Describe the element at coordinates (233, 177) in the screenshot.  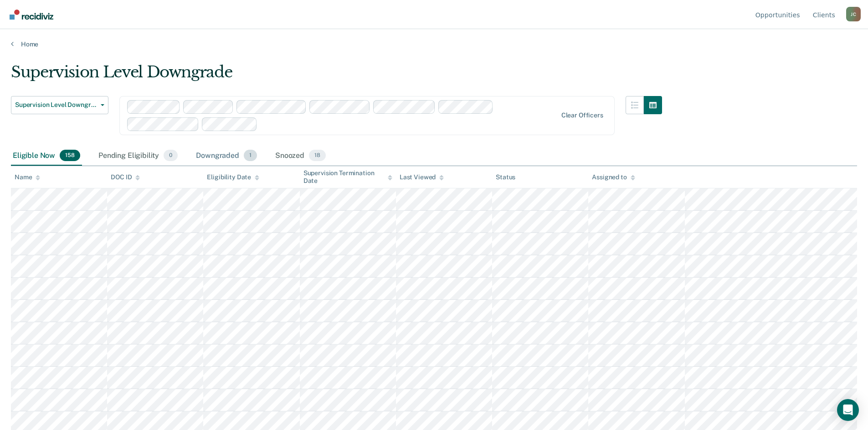
I see `div: Eligibility Date` at that location.